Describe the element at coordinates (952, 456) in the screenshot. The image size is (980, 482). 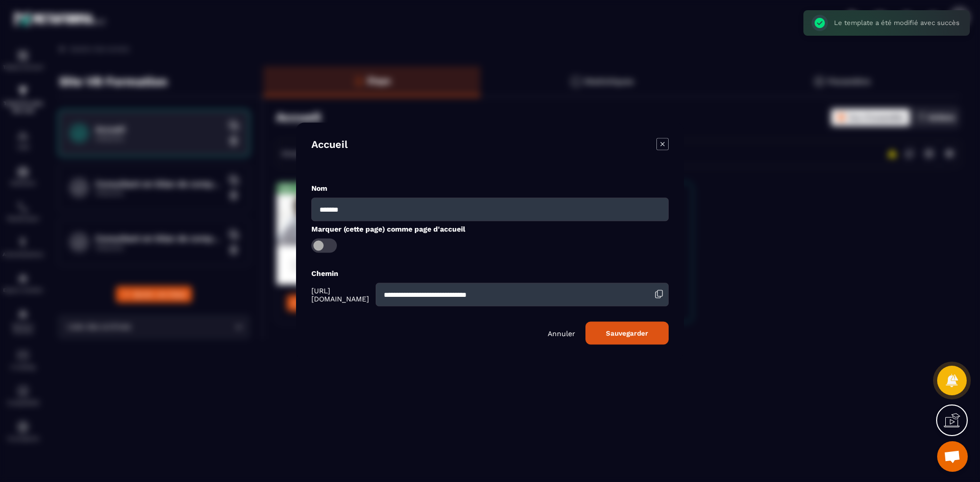
I see `div: Ouvrir le chat` at that location.